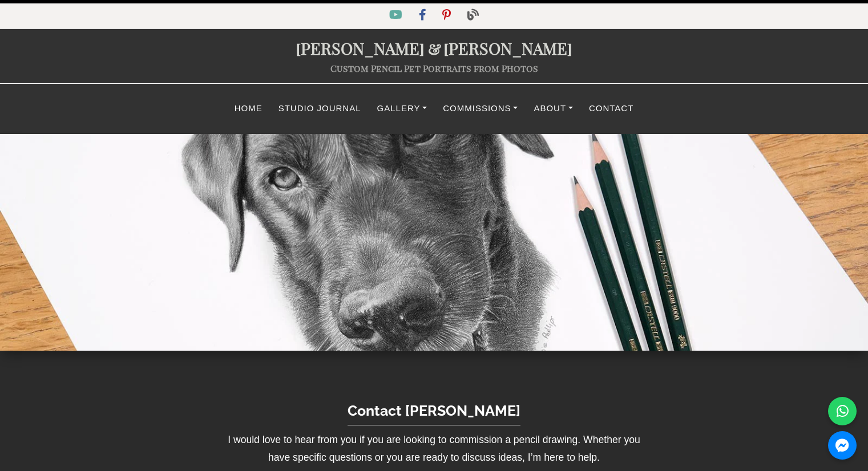 The height and width of the screenshot is (471, 868). What do you see at coordinates (473, 15) in the screenshot?
I see `a: Blog` at bounding box center [473, 15].